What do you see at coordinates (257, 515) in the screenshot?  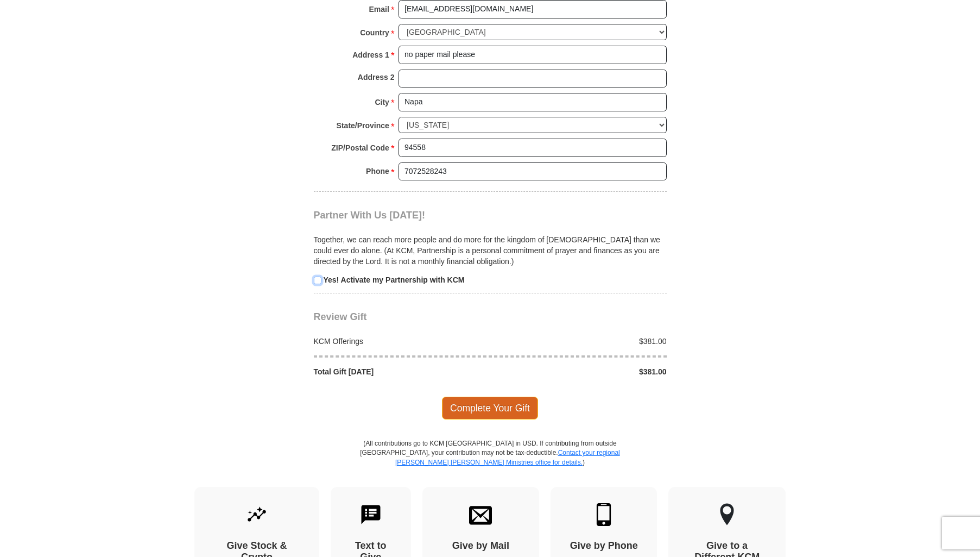 I see `img: give-by-stock.svg` at bounding box center [257, 515].